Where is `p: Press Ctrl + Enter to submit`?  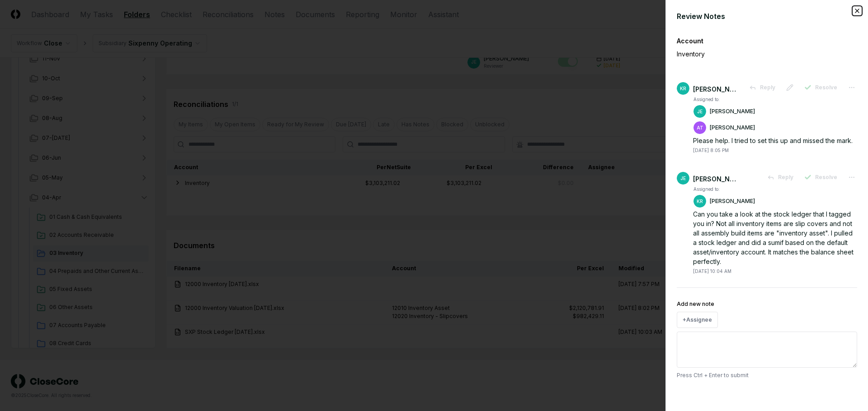
p: Press Ctrl + Enter to submit is located at coordinates (767, 376).